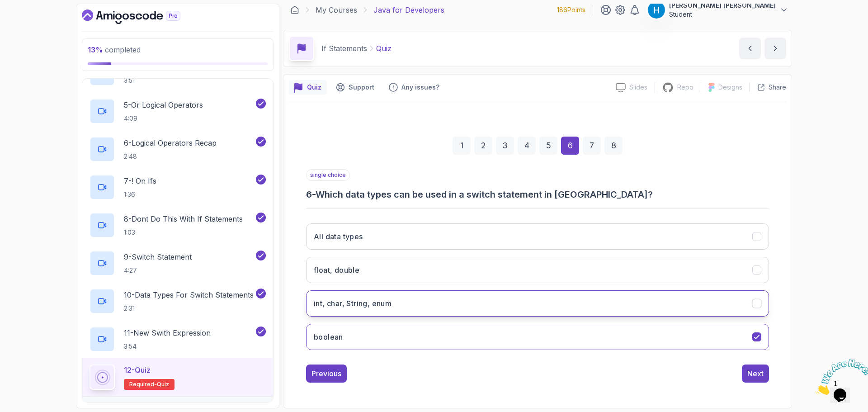 The height and width of the screenshot is (412, 868). What do you see at coordinates (775, 48) in the screenshot?
I see `button: next content` at bounding box center [775, 48].